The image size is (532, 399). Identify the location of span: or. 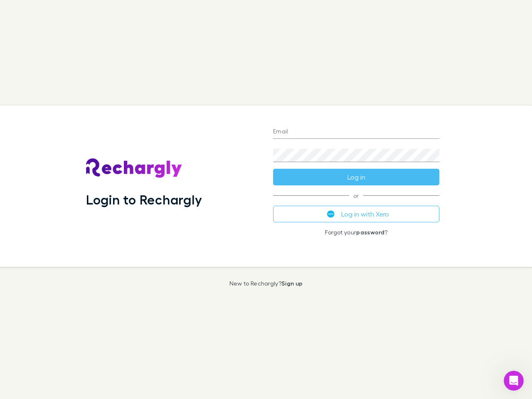
(356, 195).